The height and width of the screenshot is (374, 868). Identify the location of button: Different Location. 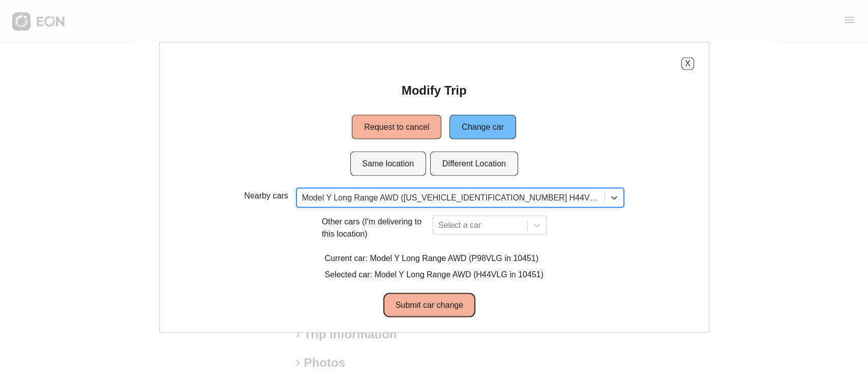
(474, 163).